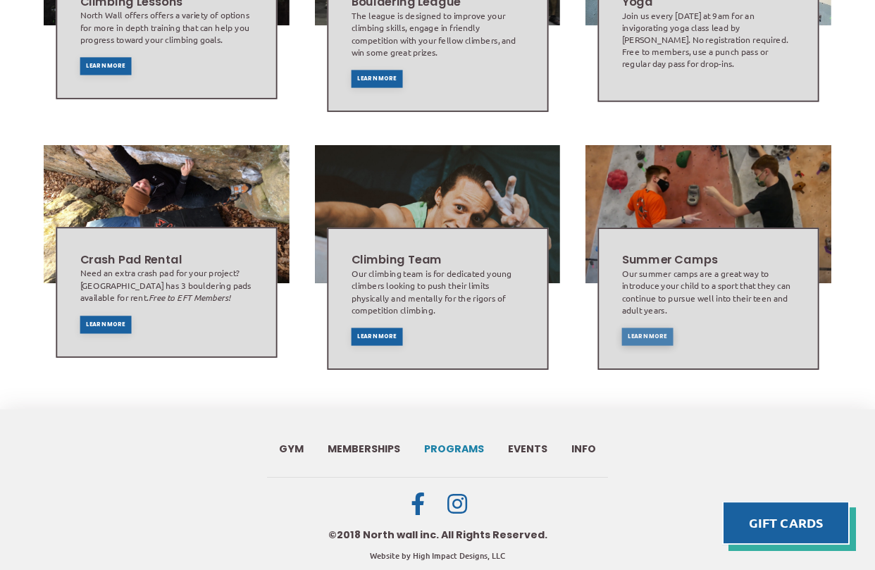 This screenshot has height=570, width=875. What do you see at coordinates (363, 449) in the screenshot?
I see `span: Memberships` at bounding box center [363, 449].